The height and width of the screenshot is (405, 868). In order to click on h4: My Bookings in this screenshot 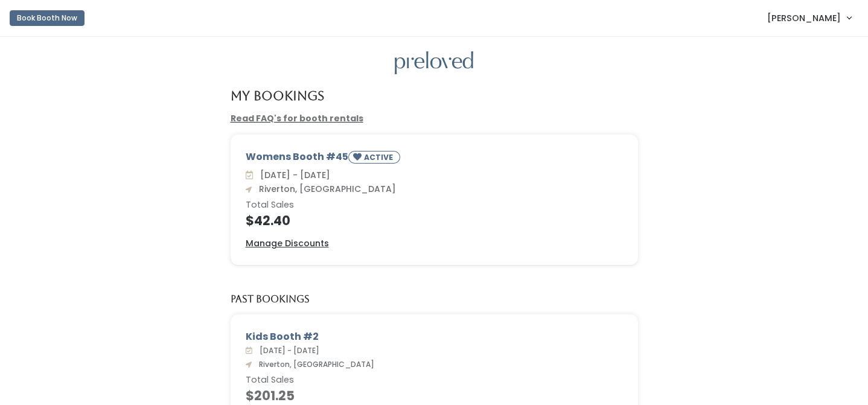, I will do `click(277, 95)`.